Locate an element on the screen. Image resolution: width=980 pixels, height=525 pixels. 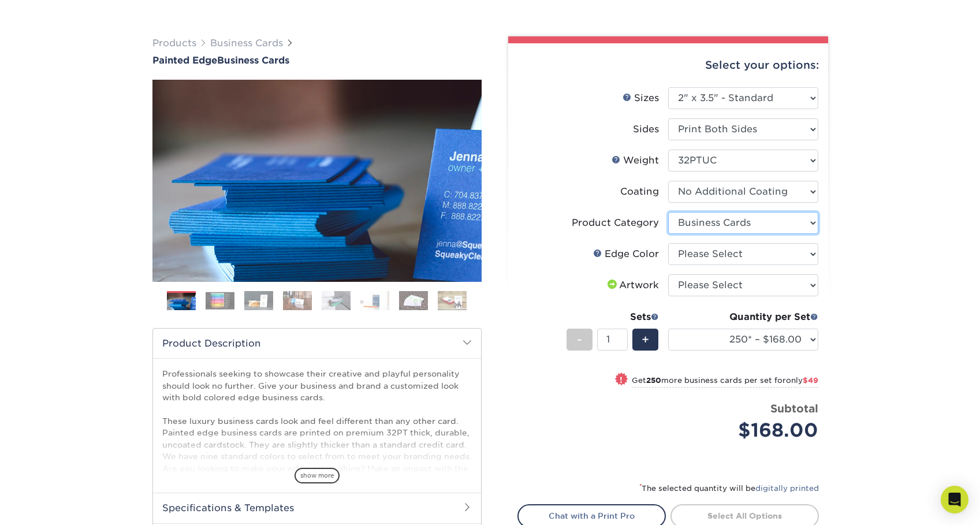
small: The selected quantity will be is located at coordinates (729, 488).